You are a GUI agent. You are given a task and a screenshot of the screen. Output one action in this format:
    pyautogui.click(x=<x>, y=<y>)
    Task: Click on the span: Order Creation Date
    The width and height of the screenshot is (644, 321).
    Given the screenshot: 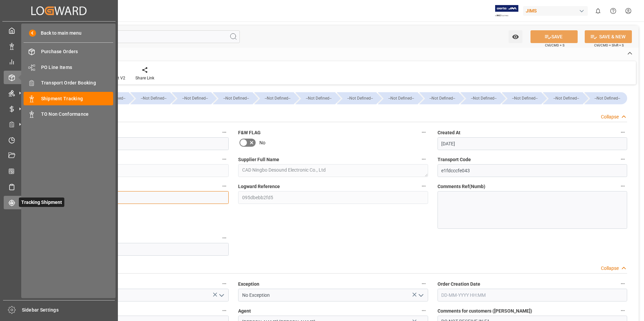 What is the action you would take?
    pyautogui.click(x=459, y=284)
    